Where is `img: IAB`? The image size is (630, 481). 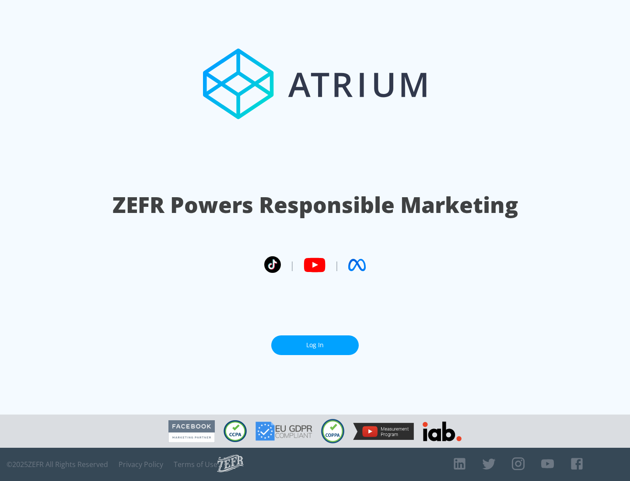 img: IAB is located at coordinates (442, 432).